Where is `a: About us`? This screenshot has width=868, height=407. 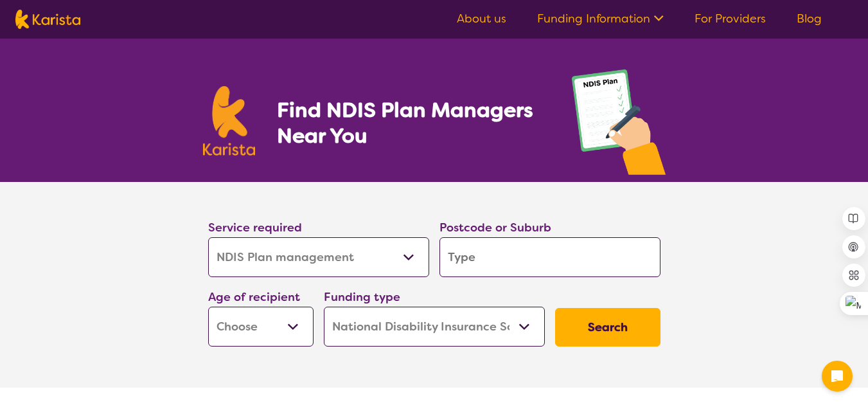 a: About us is located at coordinates (481, 18).